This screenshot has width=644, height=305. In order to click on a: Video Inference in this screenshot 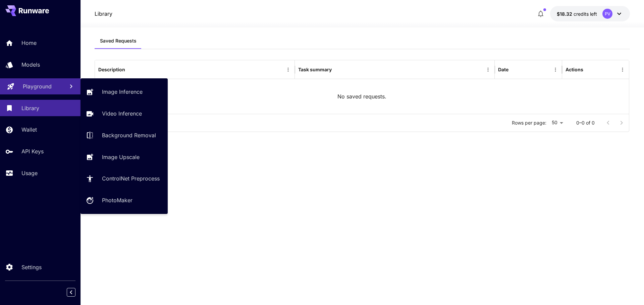, I will do `click(124, 113)`.